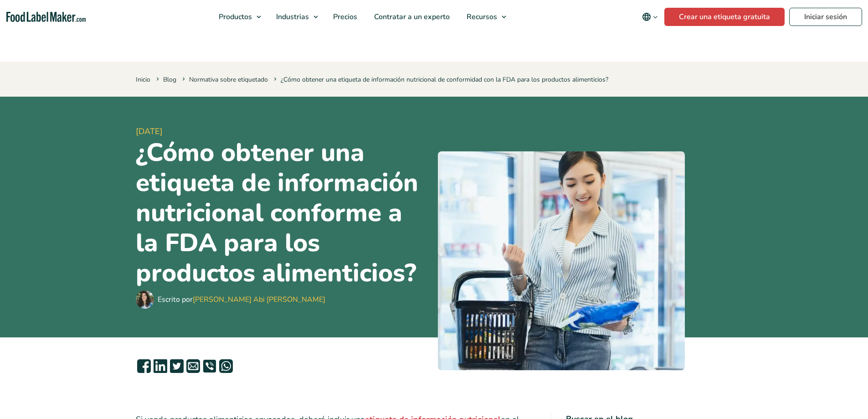 This screenshot has height=419, width=868. I want to click on a: Inicio, so click(143, 79).